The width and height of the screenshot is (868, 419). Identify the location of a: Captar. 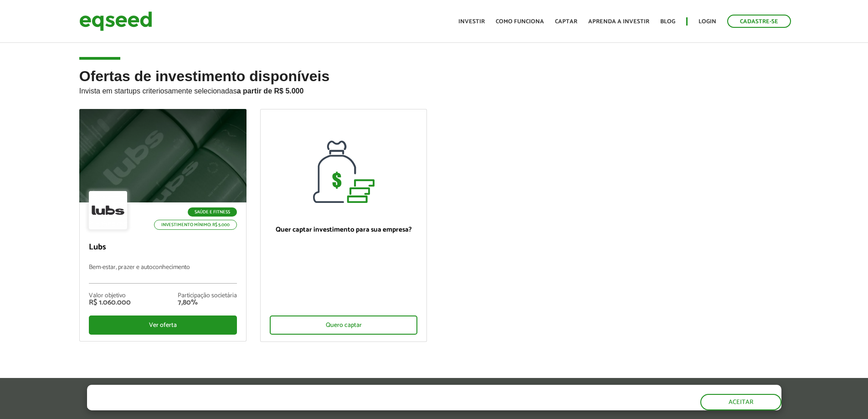
(566, 22).